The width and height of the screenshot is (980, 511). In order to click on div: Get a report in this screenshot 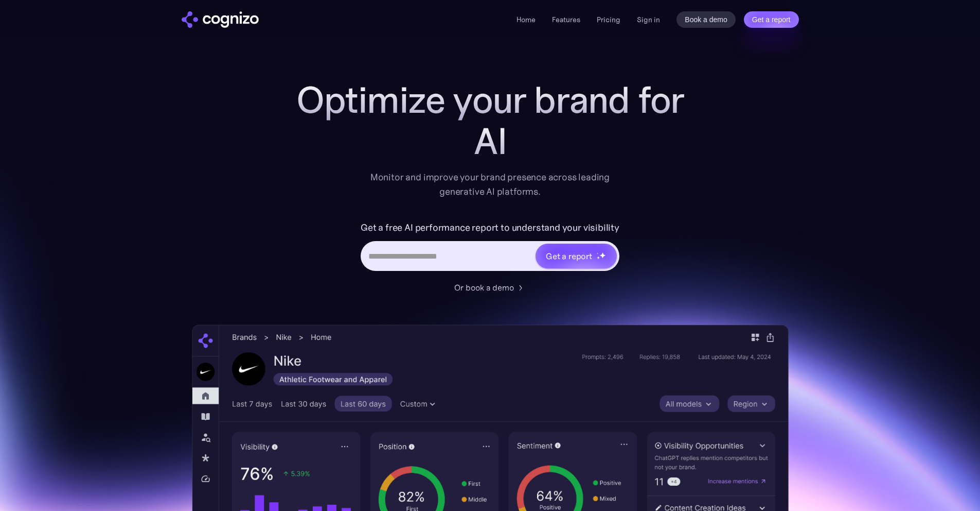, I will do `click(569, 256)`.